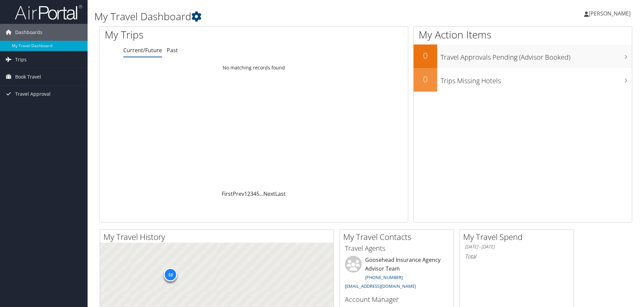 Image resolution: width=644 pixels, height=307 pixels. What do you see at coordinates (536, 55) in the screenshot?
I see `h3: Travel Approvals Pending (Advisor Booked)` at bounding box center [536, 55].